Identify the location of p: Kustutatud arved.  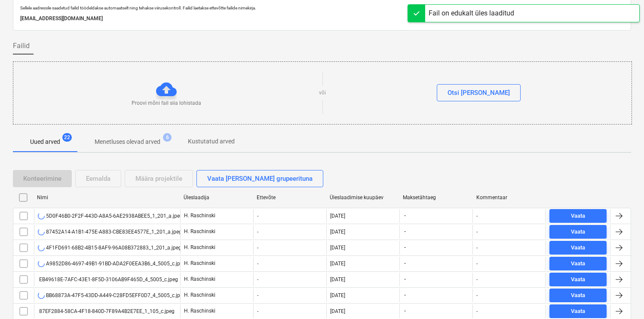
(211, 141).